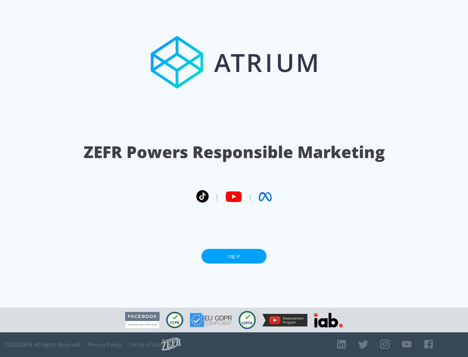 Image resolution: width=468 pixels, height=357 pixels. I want to click on img: COPPA Compliant, so click(247, 320).